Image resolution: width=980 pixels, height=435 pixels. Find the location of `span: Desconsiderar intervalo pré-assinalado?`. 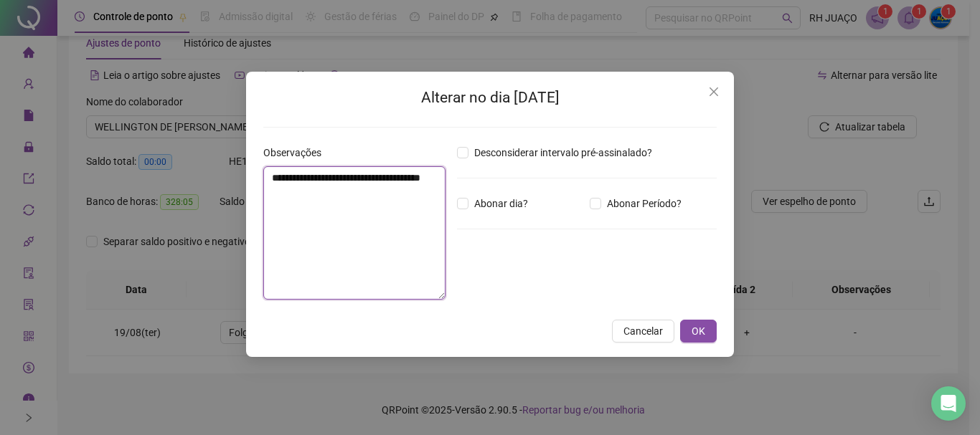

span: Desconsiderar intervalo pré-assinalado? is located at coordinates (563, 153).